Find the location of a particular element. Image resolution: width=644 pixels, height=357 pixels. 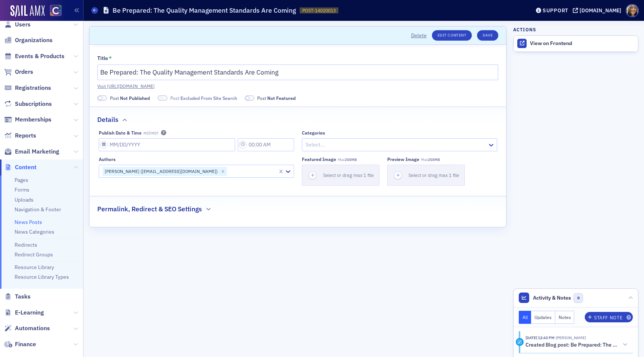

div: Featured Image is located at coordinates (319, 160).